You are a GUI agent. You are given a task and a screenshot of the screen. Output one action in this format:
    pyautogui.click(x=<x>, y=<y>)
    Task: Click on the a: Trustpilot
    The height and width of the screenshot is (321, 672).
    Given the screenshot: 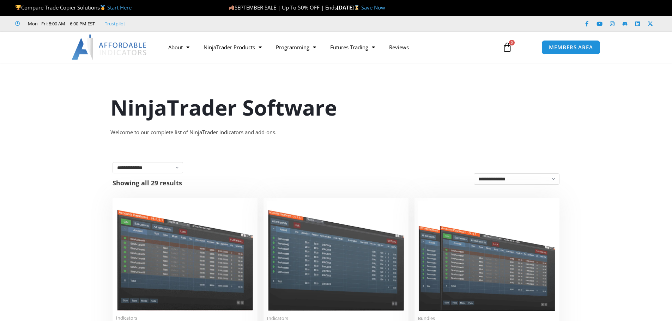 What is the action you would take?
    pyautogui.click(x=115, y=24)
    